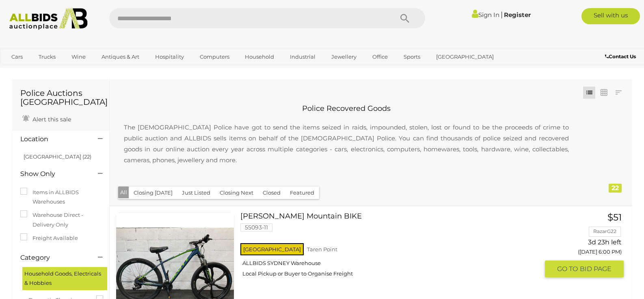 This screenshot has width=644, height=299. I want to click on a: Hospitality, so click(170, 57).